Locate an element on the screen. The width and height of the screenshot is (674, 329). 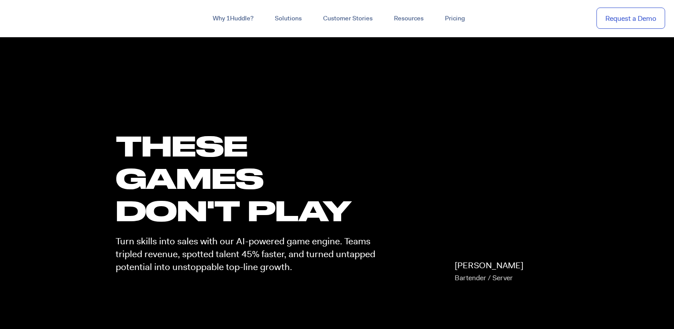
span: Bartender / Server is located at coordinates (483, 277).